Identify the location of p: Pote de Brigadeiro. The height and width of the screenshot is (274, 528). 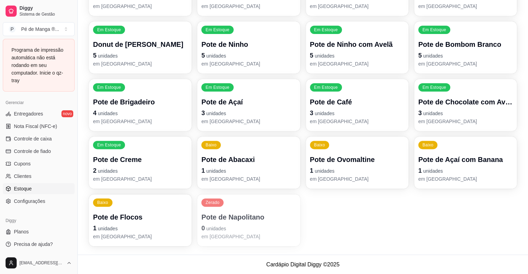
(140, 102).